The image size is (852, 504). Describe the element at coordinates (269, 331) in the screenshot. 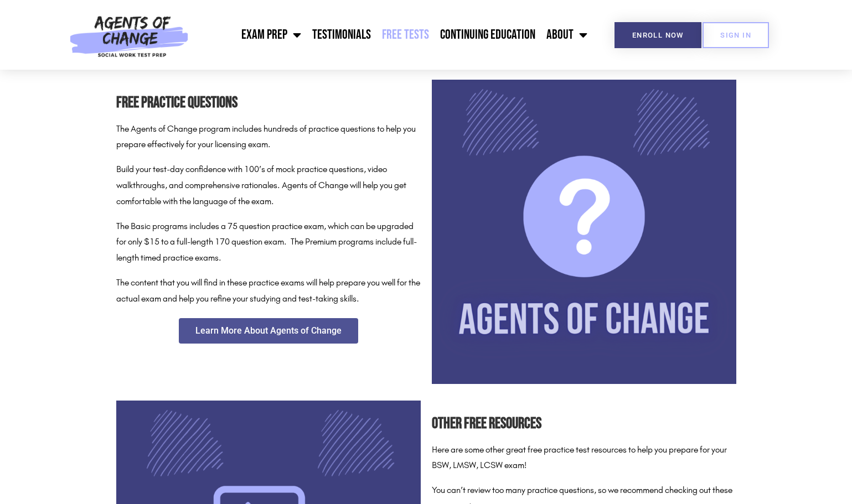

I see `a: Learn More About Agents of Change` at that location.